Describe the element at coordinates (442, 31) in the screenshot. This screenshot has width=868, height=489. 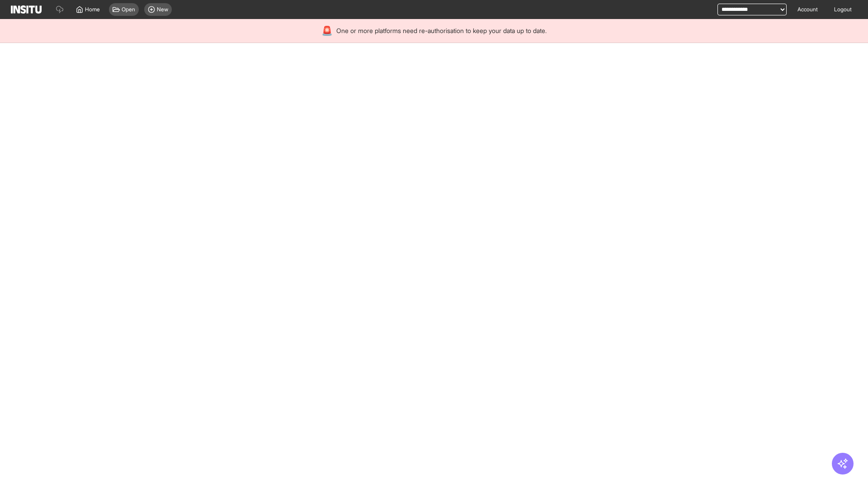
I see `span: One or more platforms need re-authorisation to keep your data up to date.` at that location.